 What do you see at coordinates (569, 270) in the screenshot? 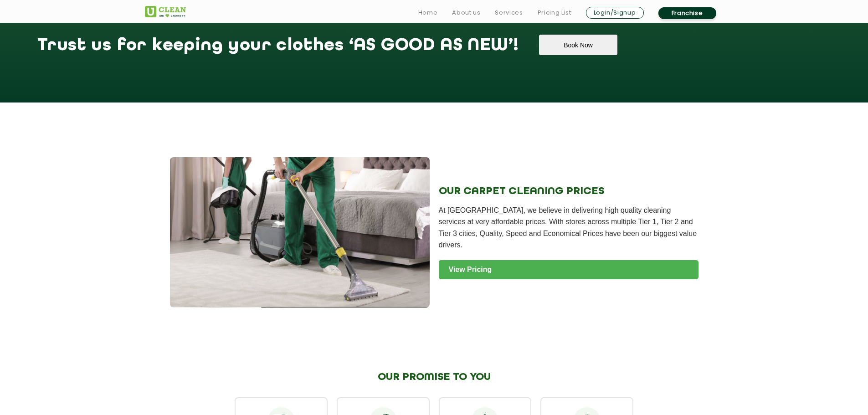
I see `a: View Pricing` at bounding box center [569, 270].